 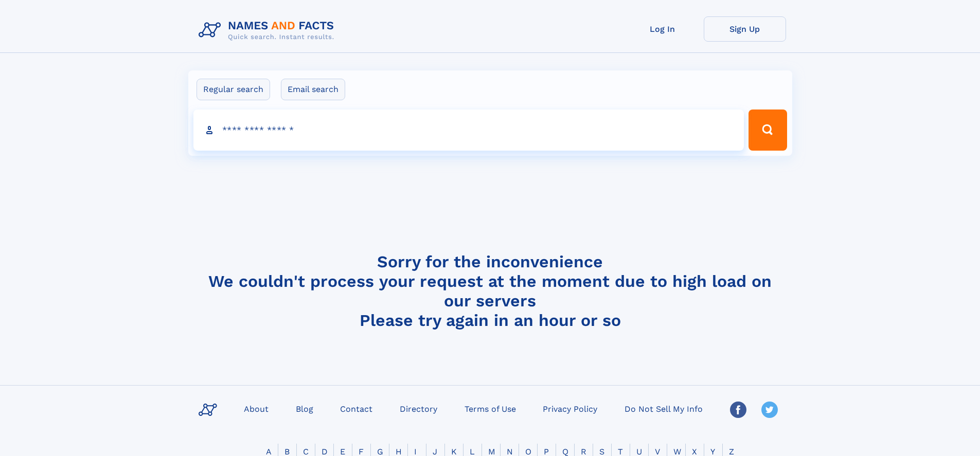 What do you see at coordinates (663, 408) in the screenshot?
I see `a: Do Not Sell My Info` at bounding box center [663, 408].